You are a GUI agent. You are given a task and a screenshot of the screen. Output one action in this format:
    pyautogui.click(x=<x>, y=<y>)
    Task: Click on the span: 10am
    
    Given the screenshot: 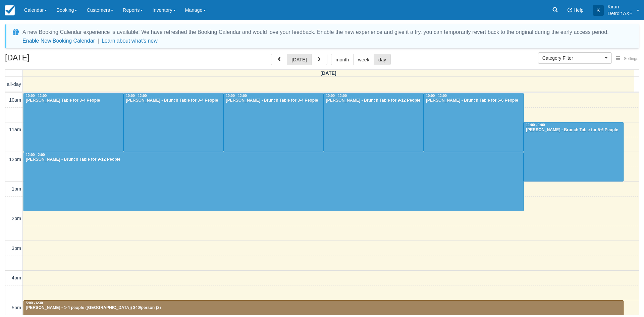 What is the action you would take?
    pyautogui.click(x=15, y=100)
    